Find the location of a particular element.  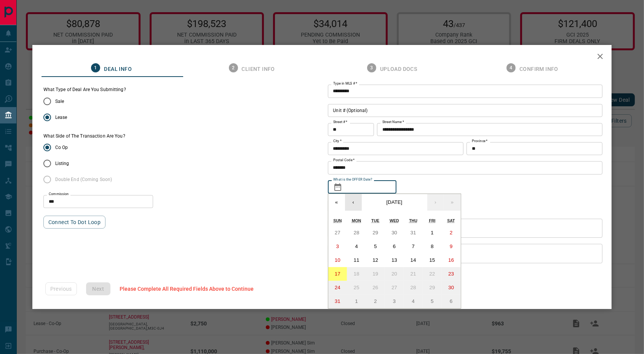

abbr: August 21, 2025 is located at coordinates (413, 274).